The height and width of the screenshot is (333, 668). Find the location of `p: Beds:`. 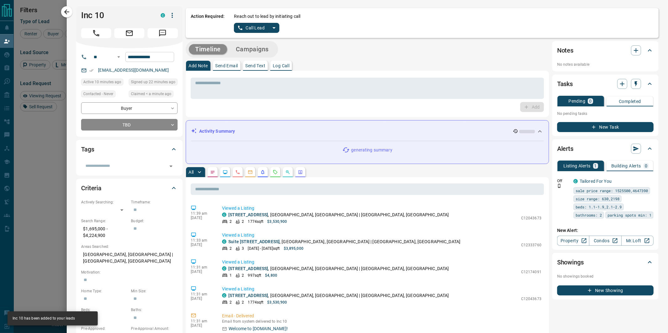

p: Beds: is located at coordinates (104, 310).